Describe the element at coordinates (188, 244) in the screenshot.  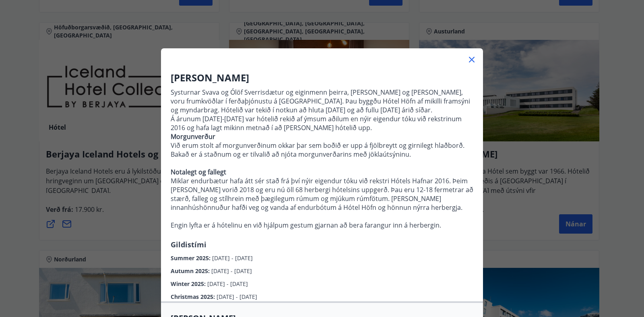
I see `span: Gildistími` at that location.